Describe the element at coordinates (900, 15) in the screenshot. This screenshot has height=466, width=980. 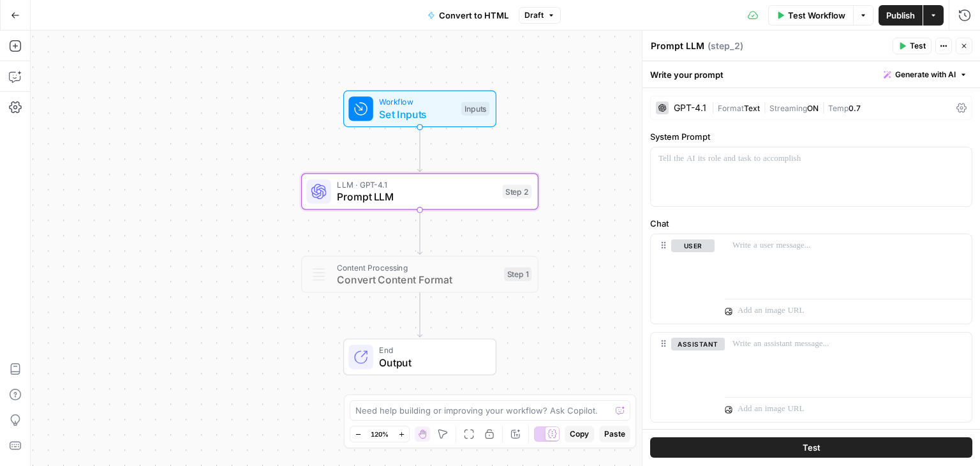
I see `button: Publish` at that location.